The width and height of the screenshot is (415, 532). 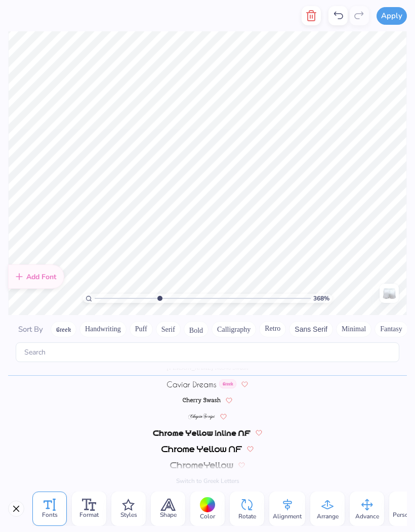 What do you see at coordinates (207, 516) in the screenshot?
I see `span: Color` at bounding box center [207, 516].